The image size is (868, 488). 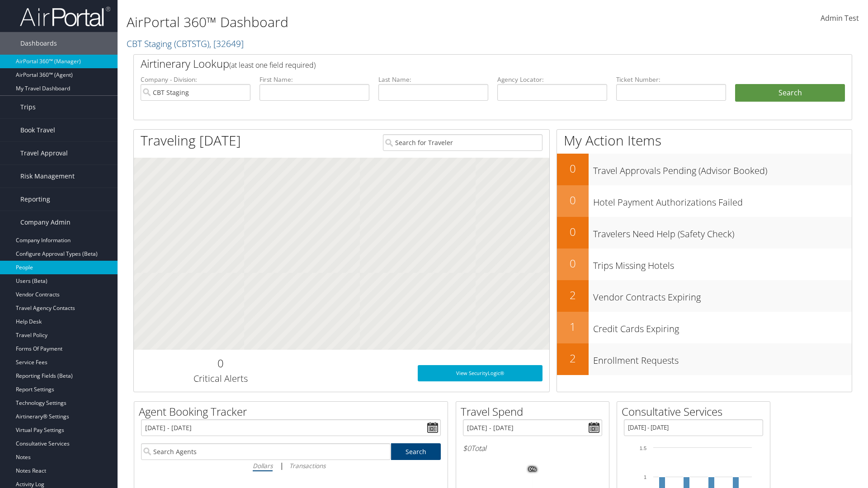 What do you see at coordinates (840, 18) in the screenshot?
I see `a: Admin Test` at bounding box center [840, 18].